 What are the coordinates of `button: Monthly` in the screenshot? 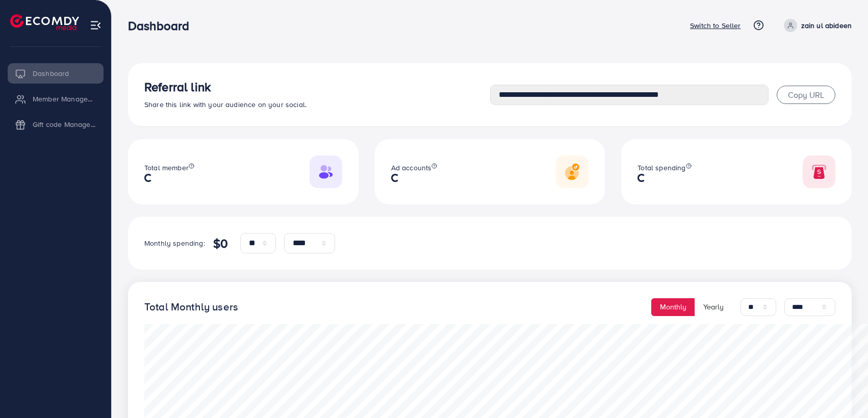 It's located at (673, 307).